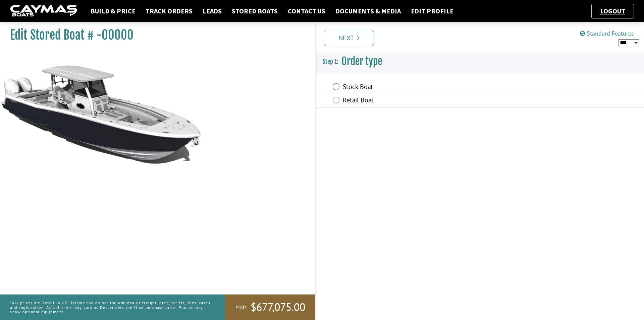 This screenshot has height=320, width=644. I want to click on span: MAP:, so click(241, 307).